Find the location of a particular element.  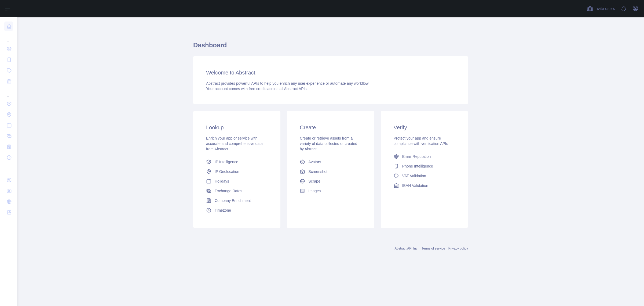

span: IP Geolocation is located at coordinates (227, 172).